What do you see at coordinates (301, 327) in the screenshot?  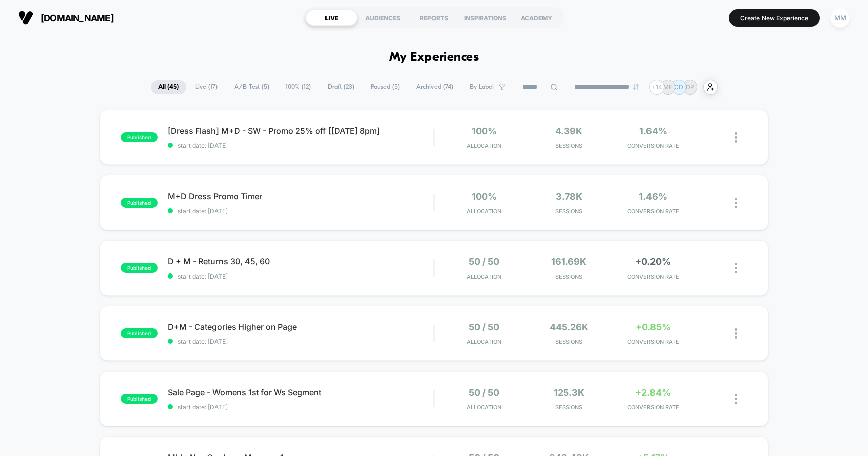 I see `span: D+M - Categories Higher on Page` at bounding box center [301, 327].